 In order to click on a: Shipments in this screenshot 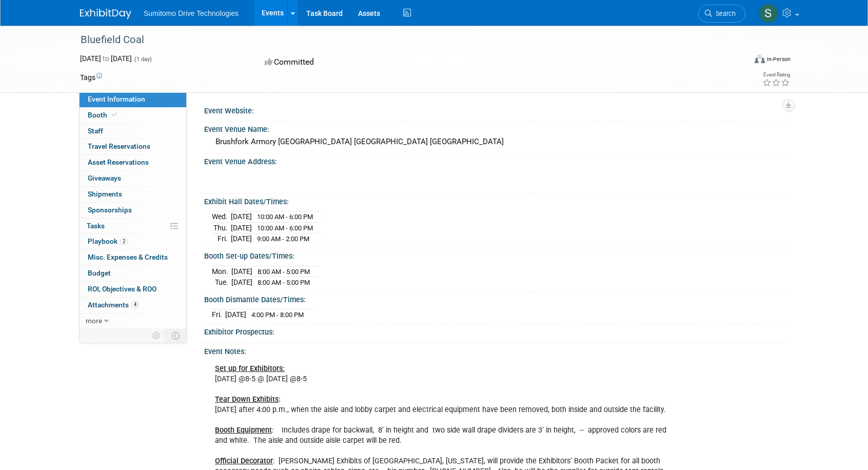, I will do `click(133, 194)`.